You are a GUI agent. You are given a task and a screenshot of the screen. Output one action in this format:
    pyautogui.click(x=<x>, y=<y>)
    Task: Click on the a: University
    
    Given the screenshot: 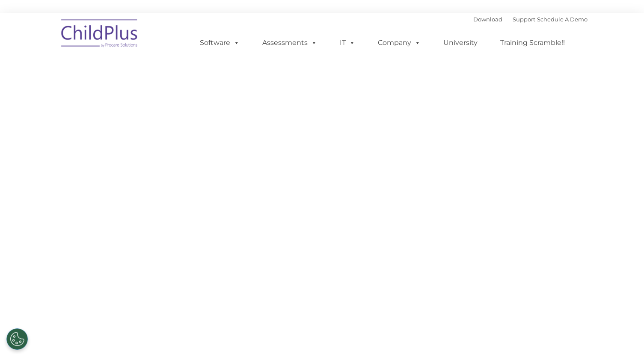 What is the action you would take?
    pyautogui.click(x=461, y=43)
    